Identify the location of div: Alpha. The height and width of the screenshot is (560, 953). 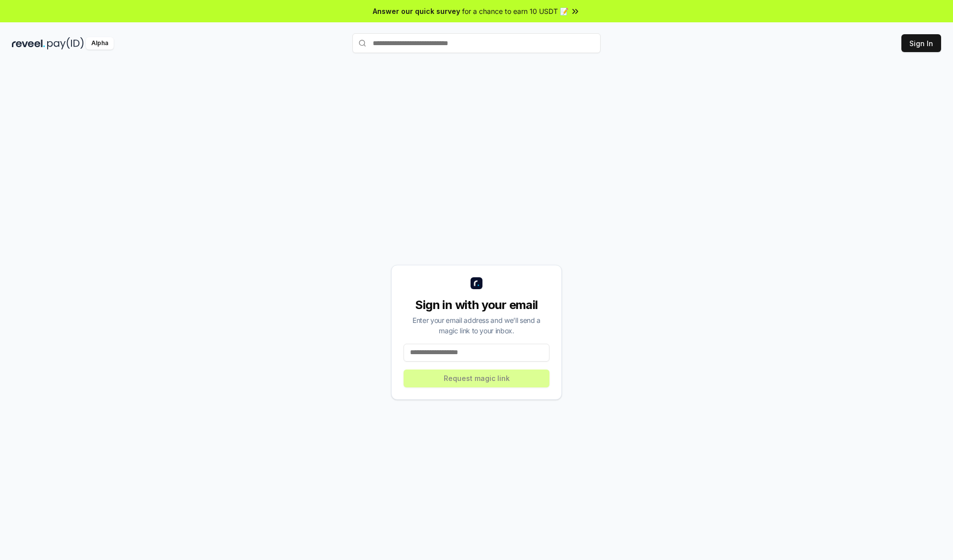
(99, 44).